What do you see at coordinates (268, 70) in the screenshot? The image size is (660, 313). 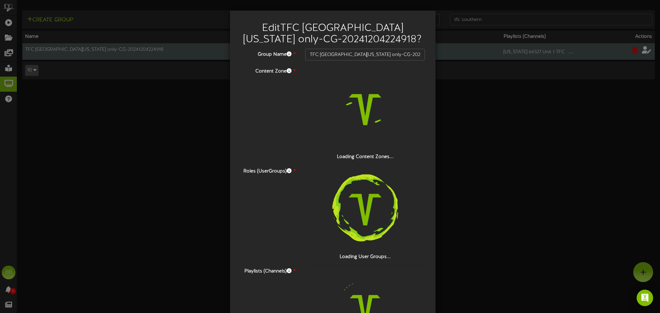 I see `label: Content Zone` at bounding box center [268, 70].